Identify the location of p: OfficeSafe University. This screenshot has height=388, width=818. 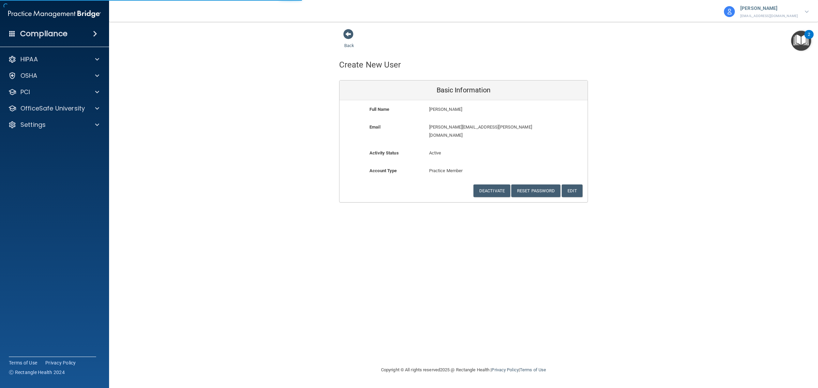
(53, 108).